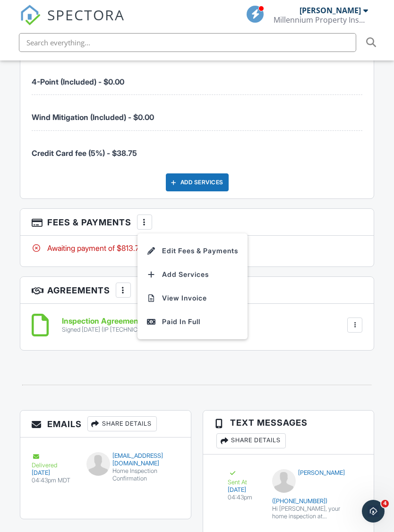  What do you see at coordinates (197, 112) in the screenshot?
I see `li: Manual fee: Wind Mitigation (Included)` at bounding box center [197, 112].